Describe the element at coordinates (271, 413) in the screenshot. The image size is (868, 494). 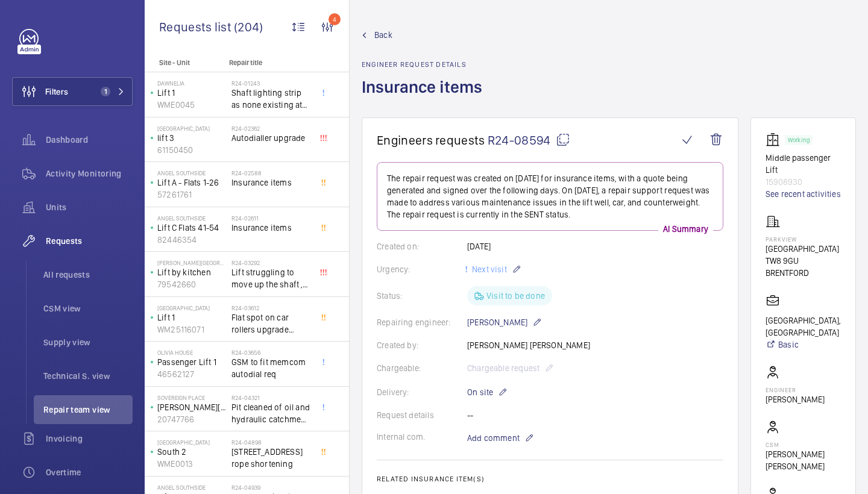
I see `span: Pit cleaned of oil and hydraulic catchment hose re fitted` at that location.